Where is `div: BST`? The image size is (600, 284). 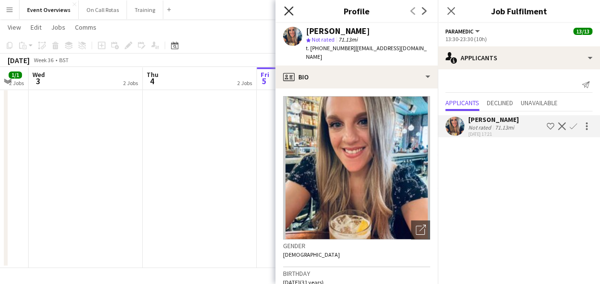 div: BST is located at coordinates (64, 60).